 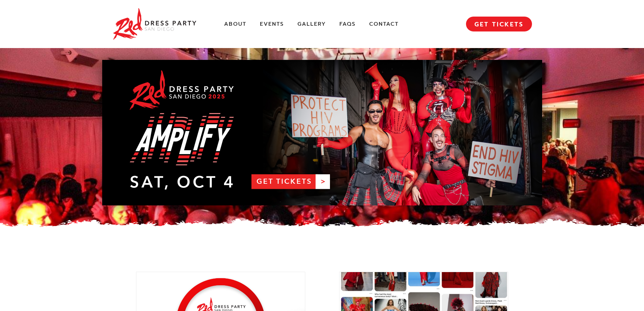 I want to click on a: FAQs, so click(x=347, y=24).